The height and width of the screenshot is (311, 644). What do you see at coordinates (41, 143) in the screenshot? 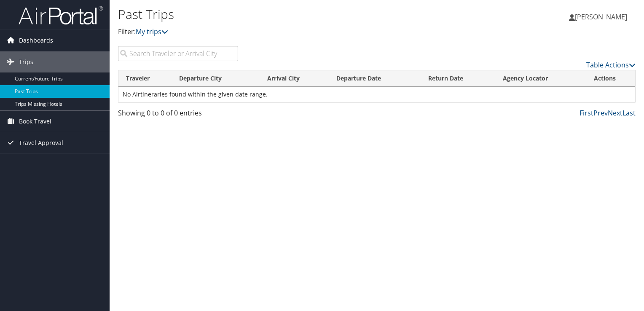
I see `span: Travel Approval` at bounding box center [41, 143].